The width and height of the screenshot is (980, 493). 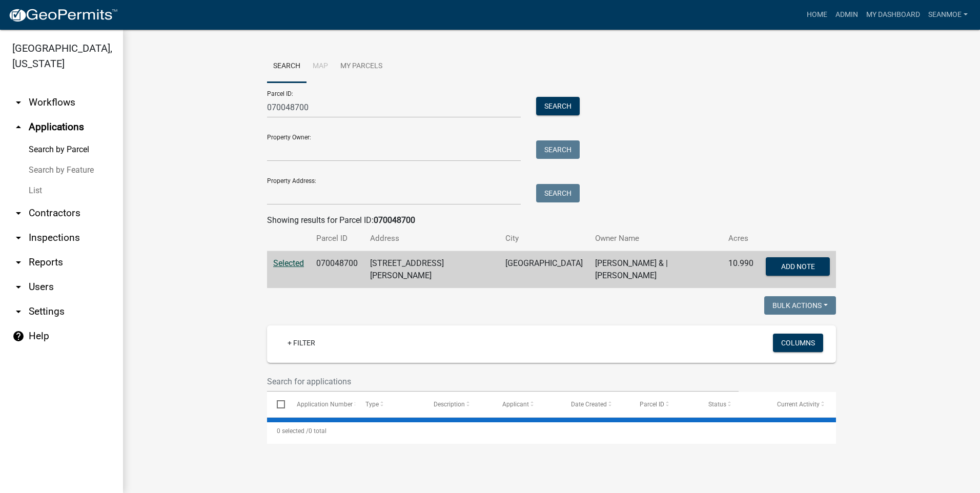 What do you see at coordinates (293, 432) in the screenshot?
I see `span: 0 selected /` at bounding box center [293, 432].